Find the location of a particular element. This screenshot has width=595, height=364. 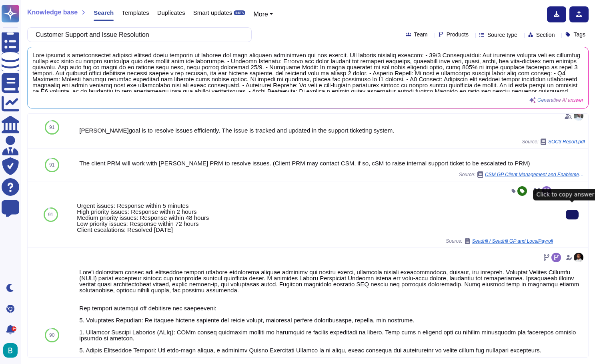

span: Team is located at coordinates (421, 35).